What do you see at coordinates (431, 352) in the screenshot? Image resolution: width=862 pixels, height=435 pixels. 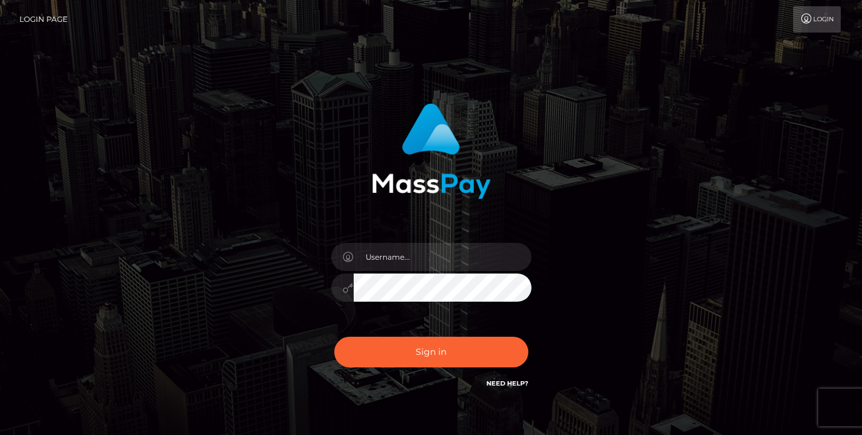 I see `button: Sign in` at bounding box center [431, 352].